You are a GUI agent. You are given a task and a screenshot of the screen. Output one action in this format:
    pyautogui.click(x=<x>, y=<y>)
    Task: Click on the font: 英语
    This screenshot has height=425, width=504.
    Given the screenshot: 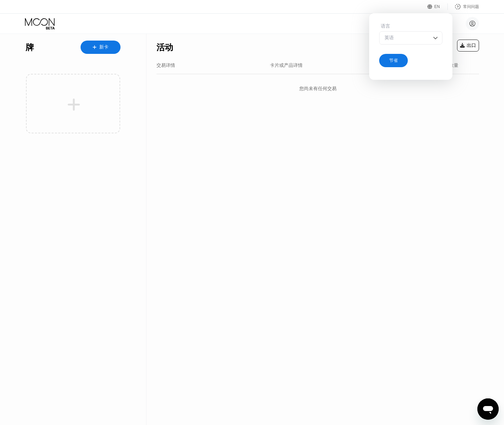 What is the action you would take?
    pyautogui.click(x=389, y=38)
    